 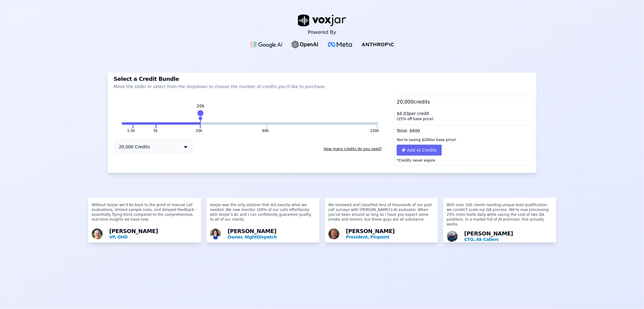 I want to click on img: OpenAI Logo, so click(x=305, y=45).